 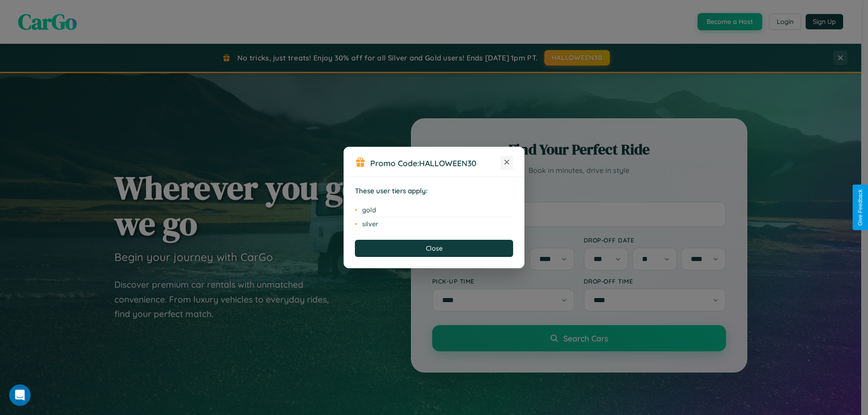 What do you see at coordinates (448, 163) in the screenshot?
I see `b: HALLOWEEN30` at bounding box center [448, 163].